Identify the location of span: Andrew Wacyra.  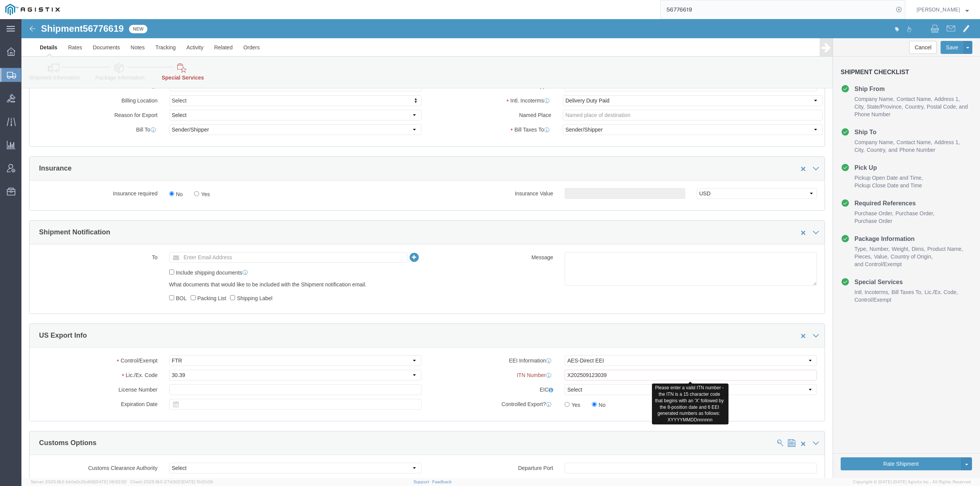
(938, 9).